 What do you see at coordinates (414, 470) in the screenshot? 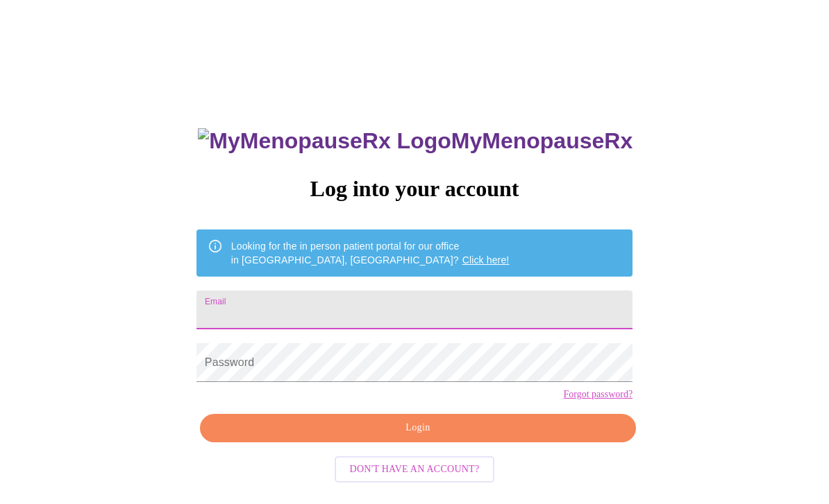
I see `span: Don't have an account?` at bounding box center [414, 470].